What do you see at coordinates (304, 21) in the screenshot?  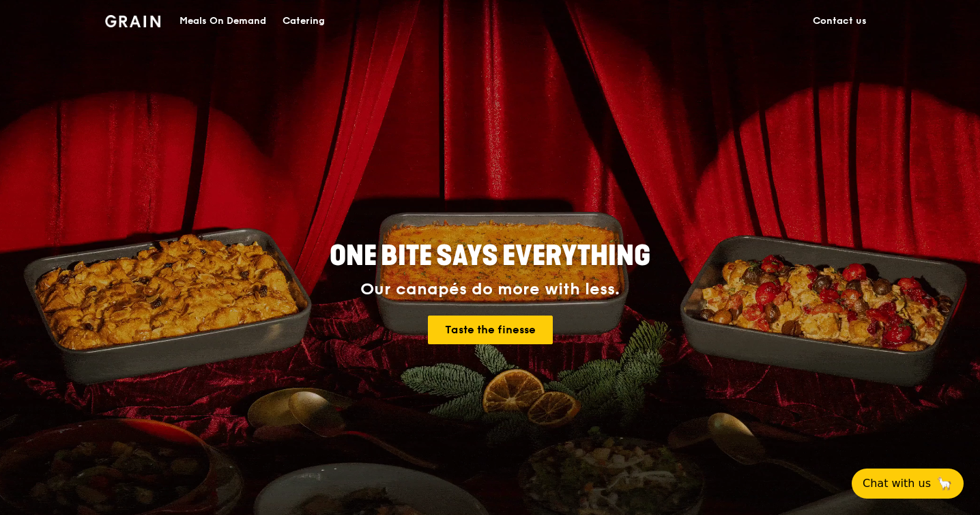 I see `div: Catering` at bounding box center [304, 21].